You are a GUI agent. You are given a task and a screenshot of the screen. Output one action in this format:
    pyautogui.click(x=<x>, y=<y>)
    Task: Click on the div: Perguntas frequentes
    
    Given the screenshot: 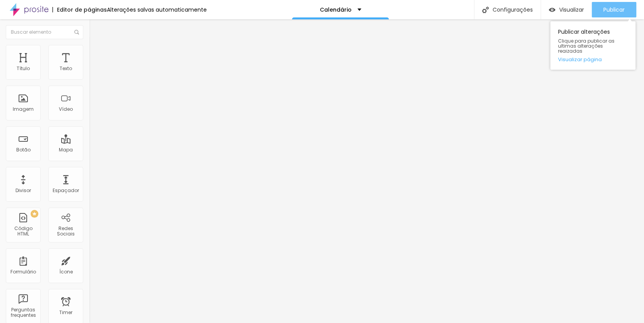 What is the action you would take?
    pyautogui.click(x=23, y=312)
    